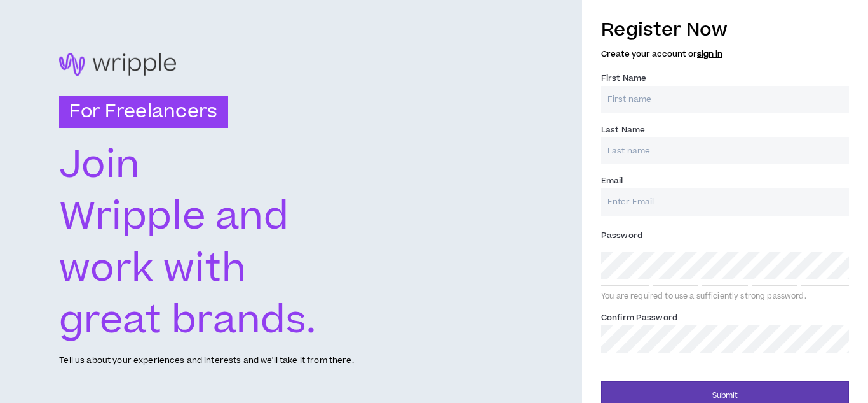 This screenshot has width=868, height=403. Describe the element at coordinates (623, 130) in the screenshot. I see `label: Last Name` at that location.